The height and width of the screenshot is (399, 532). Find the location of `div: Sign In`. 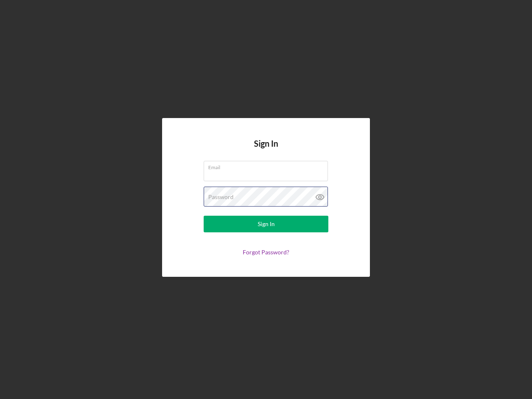

div: Sign In is located at coordinates (266, 224).